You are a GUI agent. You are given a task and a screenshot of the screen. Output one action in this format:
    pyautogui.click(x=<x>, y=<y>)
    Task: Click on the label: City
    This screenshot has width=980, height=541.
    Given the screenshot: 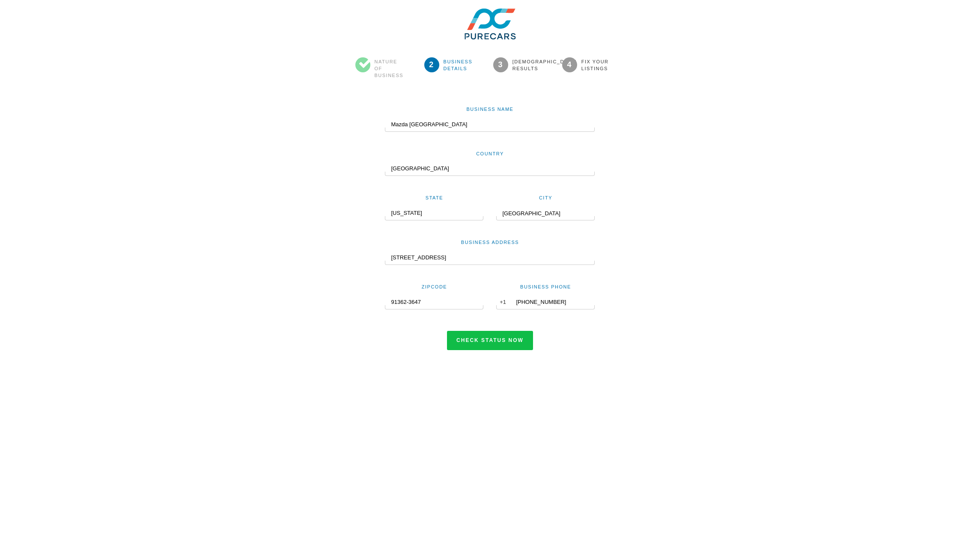 What is the action you would take?
    pyautogui.click(x=546, y=198)
    